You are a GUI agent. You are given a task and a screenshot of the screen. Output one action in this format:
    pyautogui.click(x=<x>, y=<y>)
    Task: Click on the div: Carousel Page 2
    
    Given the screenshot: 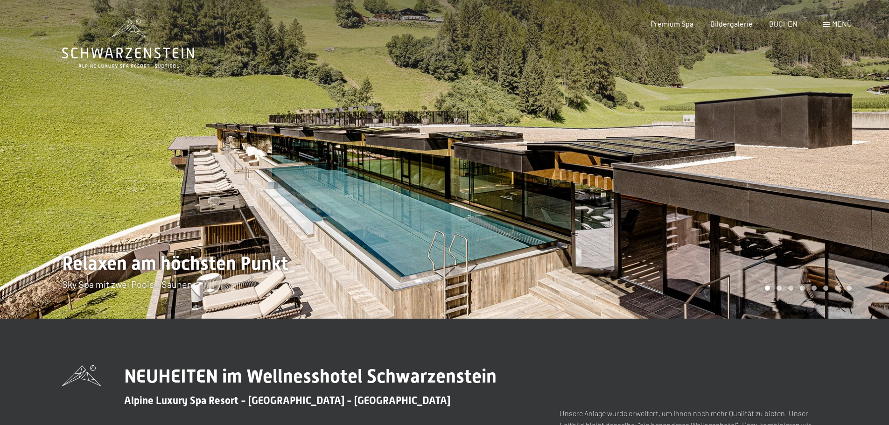 What is the action you would take?
    pyautogui.click(x=779, y=288)
    